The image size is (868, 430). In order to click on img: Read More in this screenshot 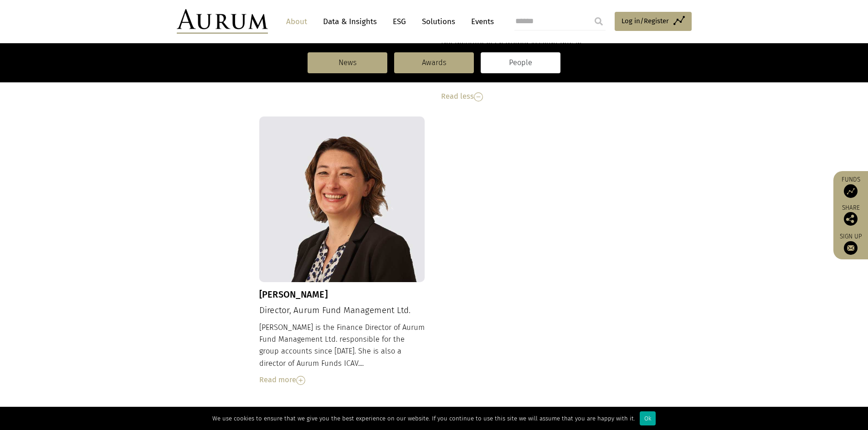, I will do `click(301, 380)`.